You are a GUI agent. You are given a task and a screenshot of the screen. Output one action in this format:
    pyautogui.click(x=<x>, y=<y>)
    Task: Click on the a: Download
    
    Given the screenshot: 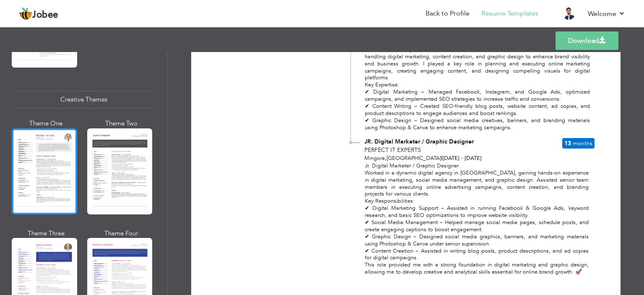 What is the action you would take?
    pyautogui.click(x=587, y=41)
    